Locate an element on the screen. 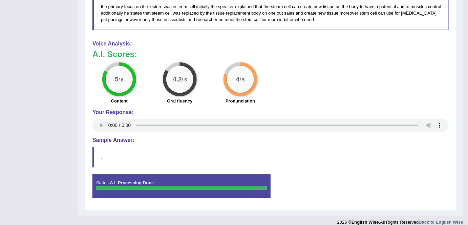  b: A.I. Scores: is located at coordinates (115, 54).